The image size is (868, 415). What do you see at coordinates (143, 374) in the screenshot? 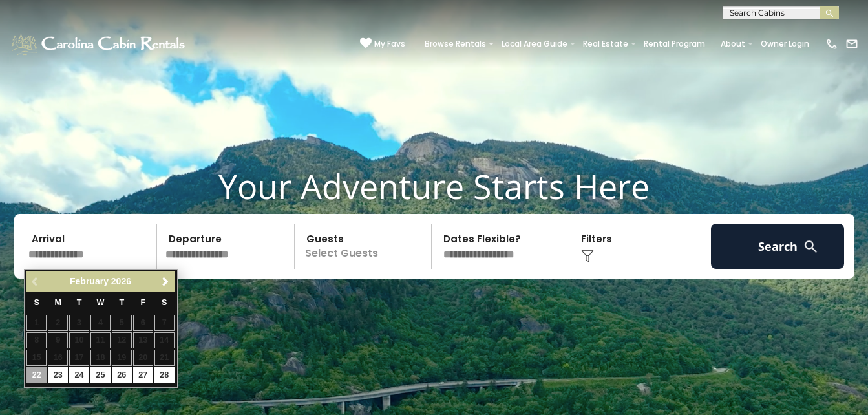
I see `a: 27` at bounding box center [143, 374].